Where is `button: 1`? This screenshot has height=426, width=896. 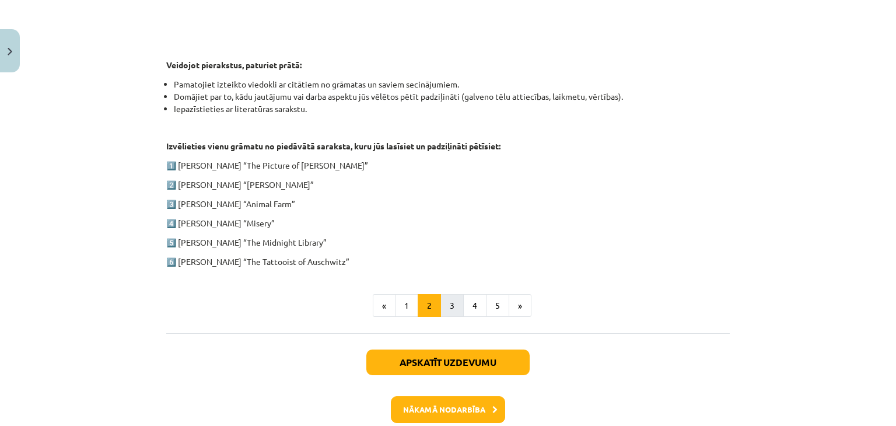 button: 1 is located at coordinates (407, 306).